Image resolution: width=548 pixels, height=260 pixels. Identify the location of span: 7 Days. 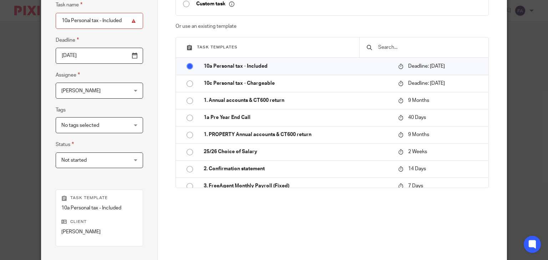
(416, 186).